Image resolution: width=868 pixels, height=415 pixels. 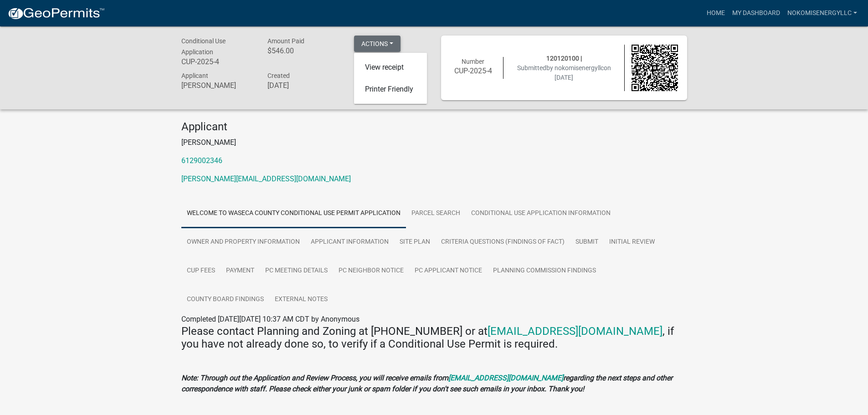 What do you see at coordinates (304, 50) in the screenshot?
I see `h6: $546.00` at bounding box center [304, 50].